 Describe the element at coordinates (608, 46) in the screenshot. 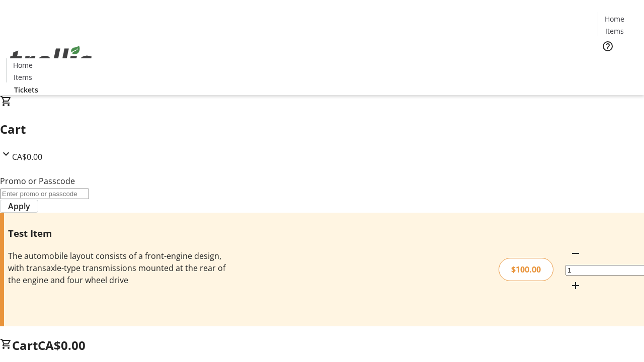

I see `button: Help` at that location.